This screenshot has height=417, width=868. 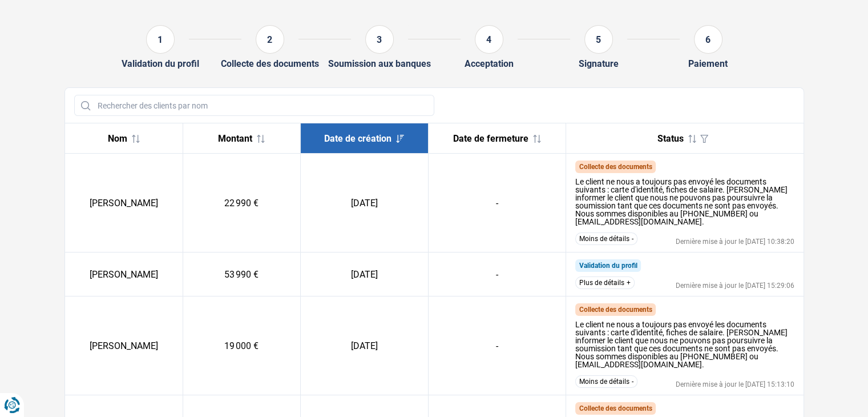 I want to click on div: 2, so click(x=270, y=40).